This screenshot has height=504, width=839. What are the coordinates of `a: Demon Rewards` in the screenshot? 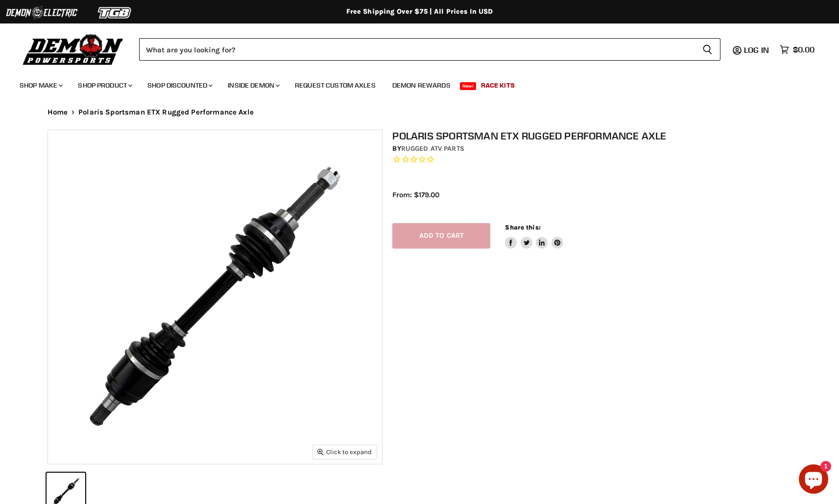 It's located at (421, 85).